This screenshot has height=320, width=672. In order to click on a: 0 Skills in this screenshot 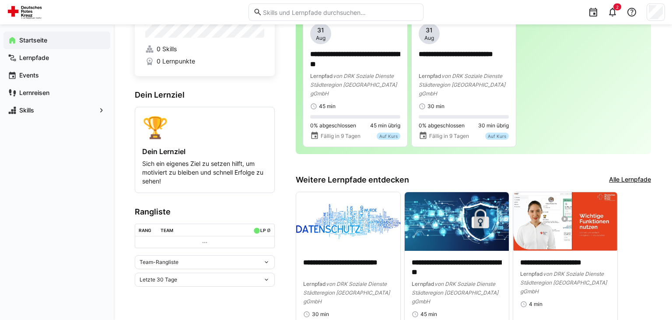, I will do `click(205, 49)`.